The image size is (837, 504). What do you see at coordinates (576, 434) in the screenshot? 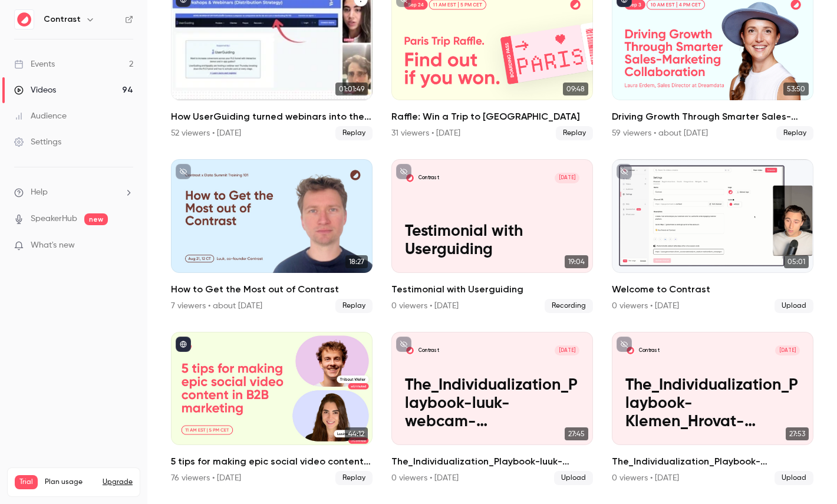
I see `span: 27:45` at bounding box center [576, 434].